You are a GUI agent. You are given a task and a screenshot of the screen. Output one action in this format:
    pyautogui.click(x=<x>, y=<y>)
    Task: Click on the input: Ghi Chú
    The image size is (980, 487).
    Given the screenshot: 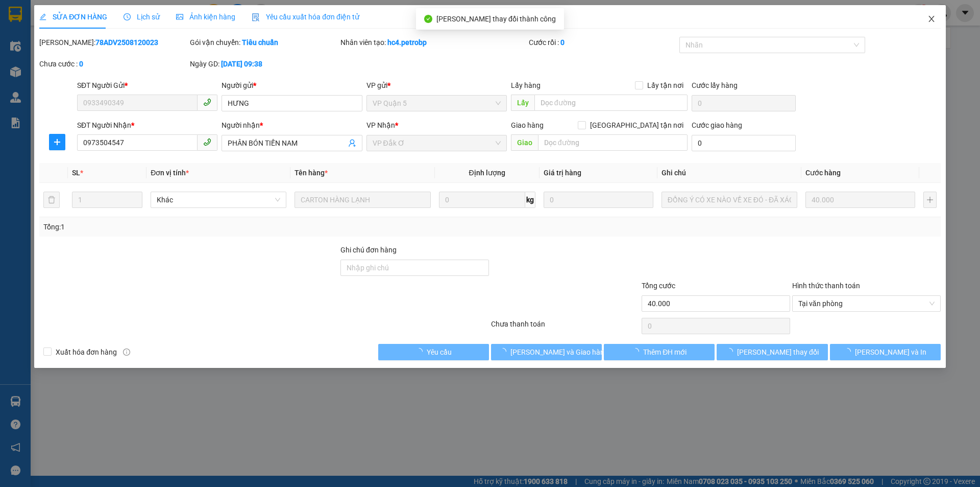 What is the action you would take?
    pyautogui.click(x=729, y=200)
    